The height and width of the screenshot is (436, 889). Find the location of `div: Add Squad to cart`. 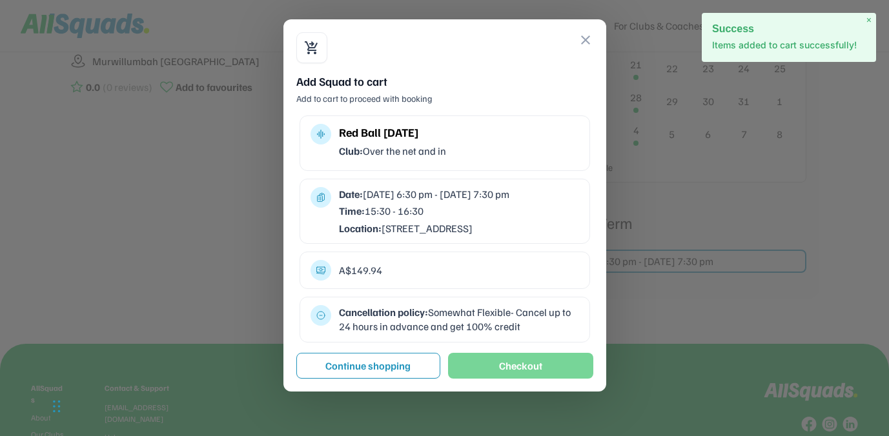

div: Add Squad to cart is located at coordinates (445, 81).